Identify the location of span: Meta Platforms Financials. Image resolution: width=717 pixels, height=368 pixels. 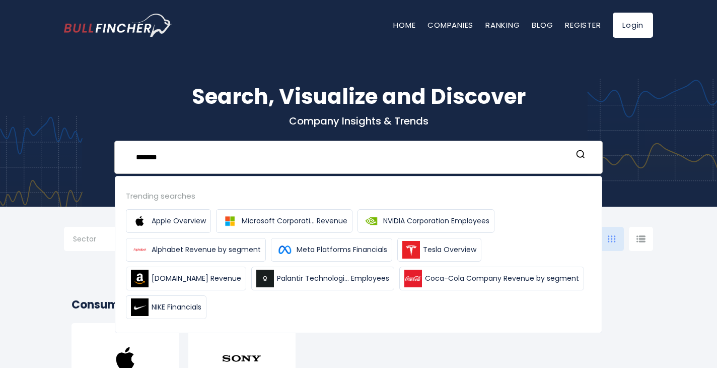
(342, 249).